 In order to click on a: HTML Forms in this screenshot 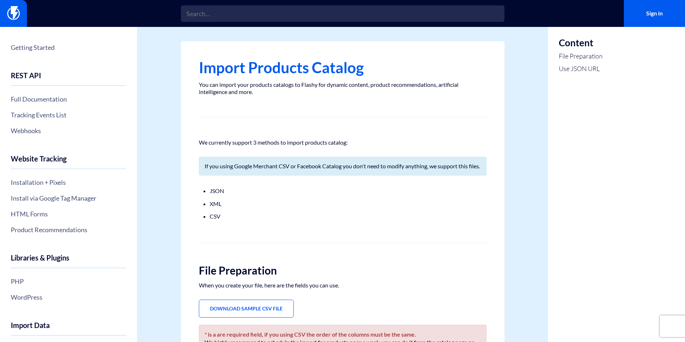, I will do `click(68, 214)`.